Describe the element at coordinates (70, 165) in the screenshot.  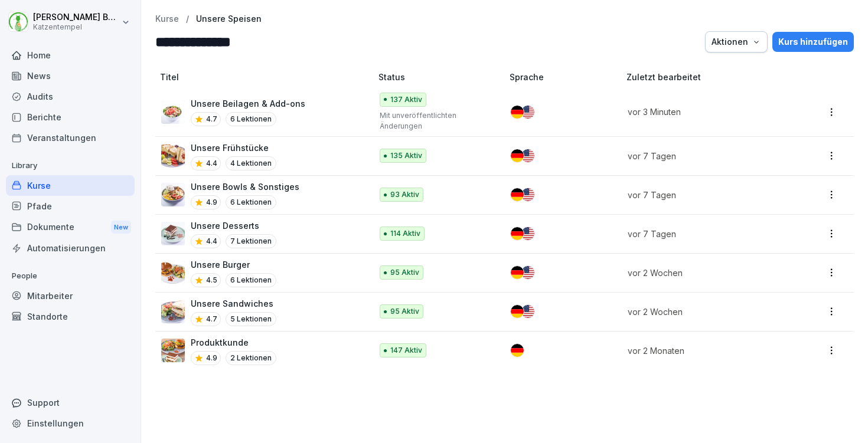
I see `p: Library` at that location.